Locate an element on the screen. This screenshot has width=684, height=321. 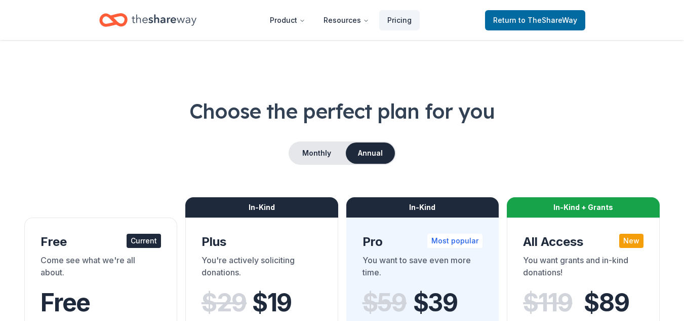
div: Free is located at coordinates (101, 242).